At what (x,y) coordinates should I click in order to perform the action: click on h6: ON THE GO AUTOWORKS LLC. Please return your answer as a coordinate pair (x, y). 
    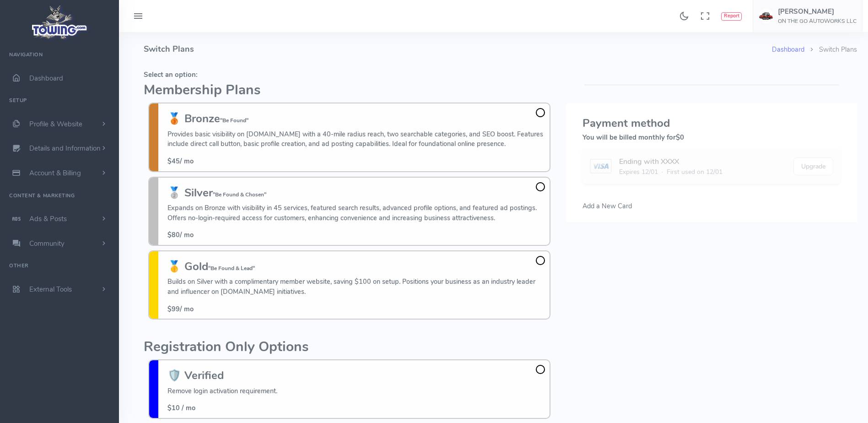
    Looking at the image, I should click on (817, 21).